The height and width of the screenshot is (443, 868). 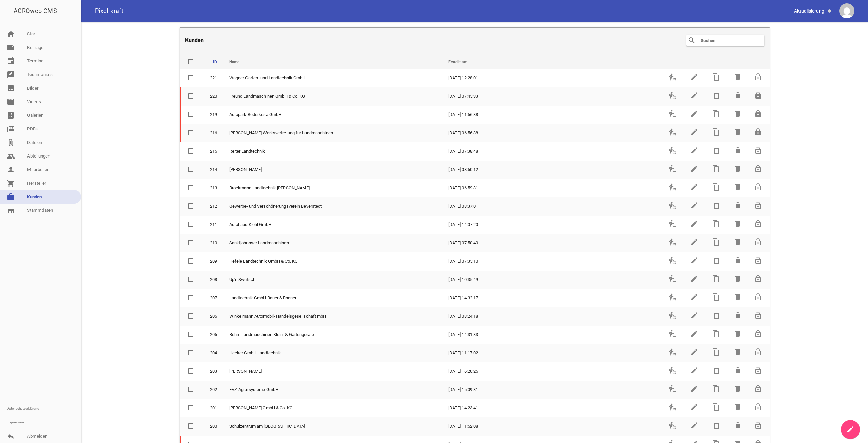 What do you see at coordinates (263, 298) in the screenshot?
I see `span: Landtechnik GmbH Bauer & Endner` at bounding box center [263, 298].